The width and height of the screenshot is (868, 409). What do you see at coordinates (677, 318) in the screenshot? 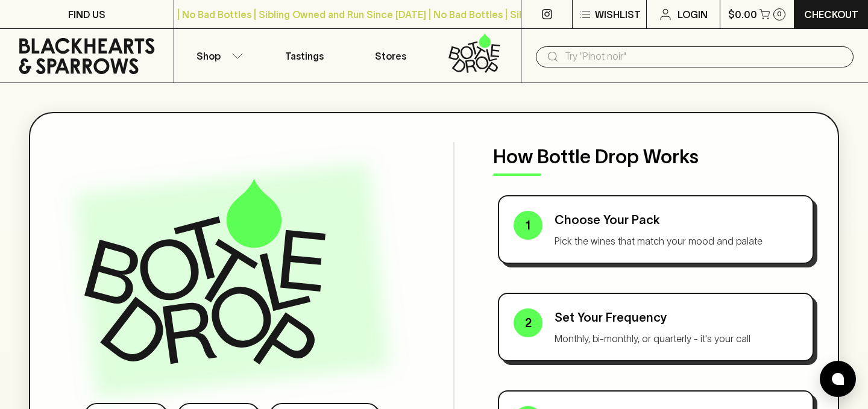
I see `p: Set Your Frequency` at bounding box center [677, 318].